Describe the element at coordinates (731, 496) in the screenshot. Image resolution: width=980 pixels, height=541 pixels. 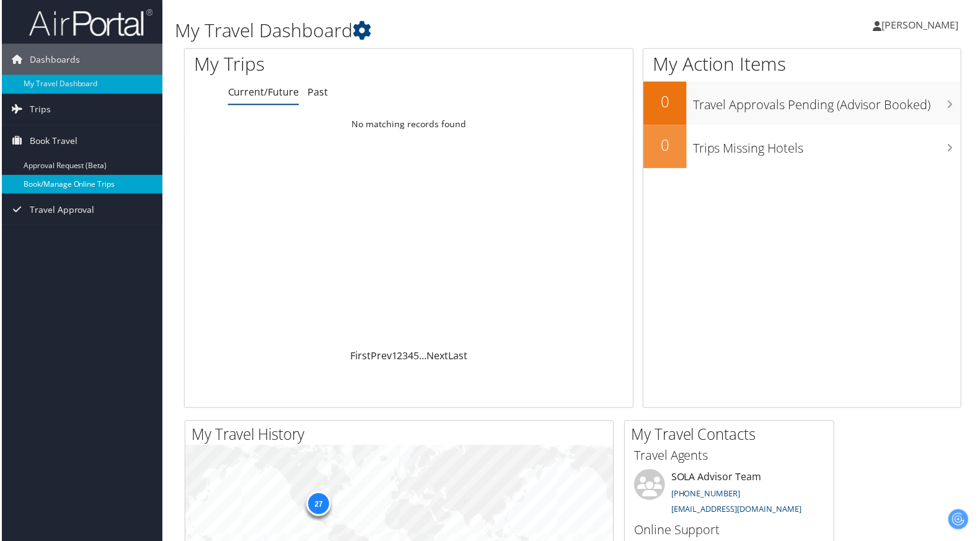
I see `li: SOLA Advisor Team` at that location.